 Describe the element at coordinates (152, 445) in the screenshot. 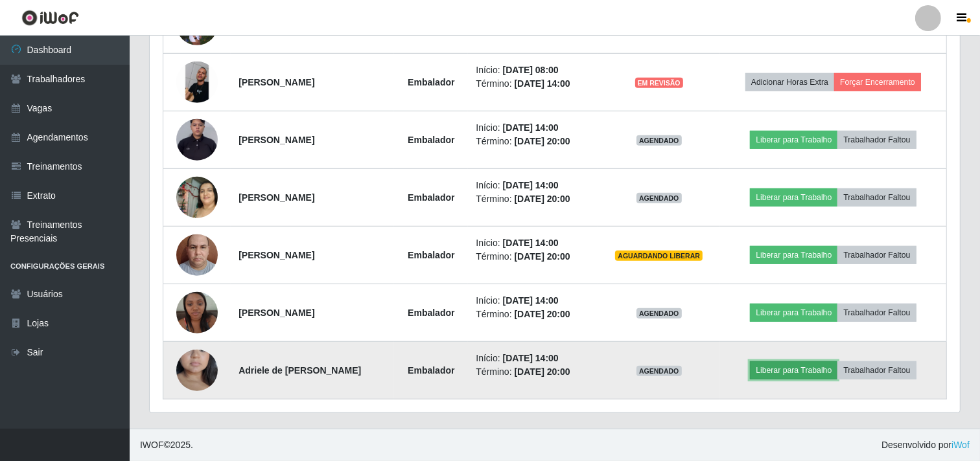

I see `span: IWOF` at that location.